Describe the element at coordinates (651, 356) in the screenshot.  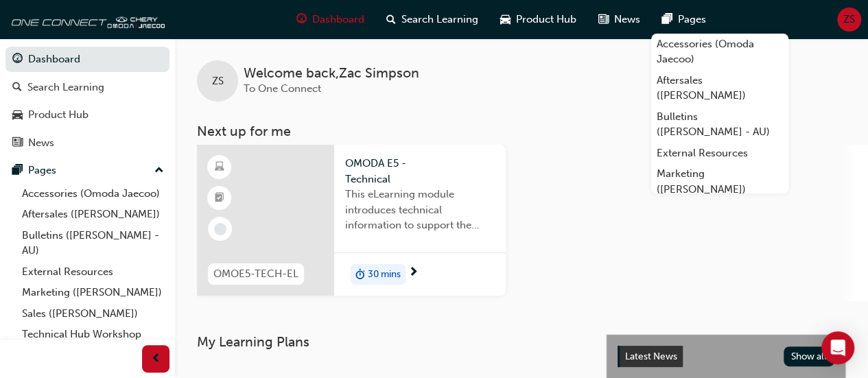
I see `span: Latest News` at that location.